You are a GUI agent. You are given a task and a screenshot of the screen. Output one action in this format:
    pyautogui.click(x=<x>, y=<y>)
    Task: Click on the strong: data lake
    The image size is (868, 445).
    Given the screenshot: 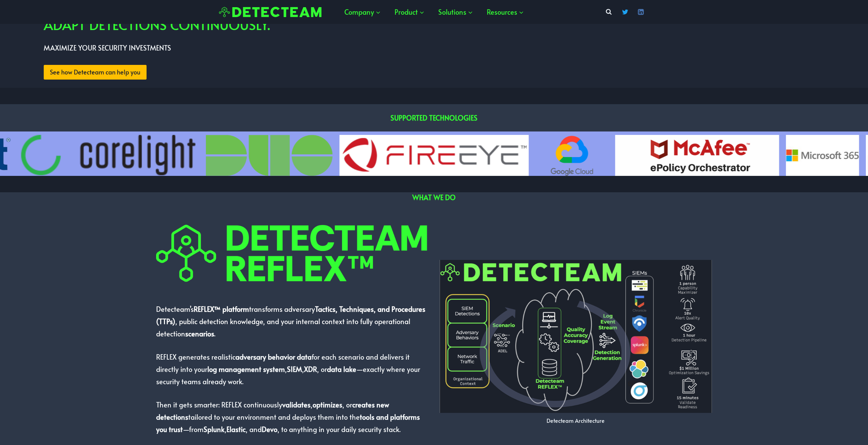 What is the action you would take?
    pyautogui.click(x=341, y=369)
    